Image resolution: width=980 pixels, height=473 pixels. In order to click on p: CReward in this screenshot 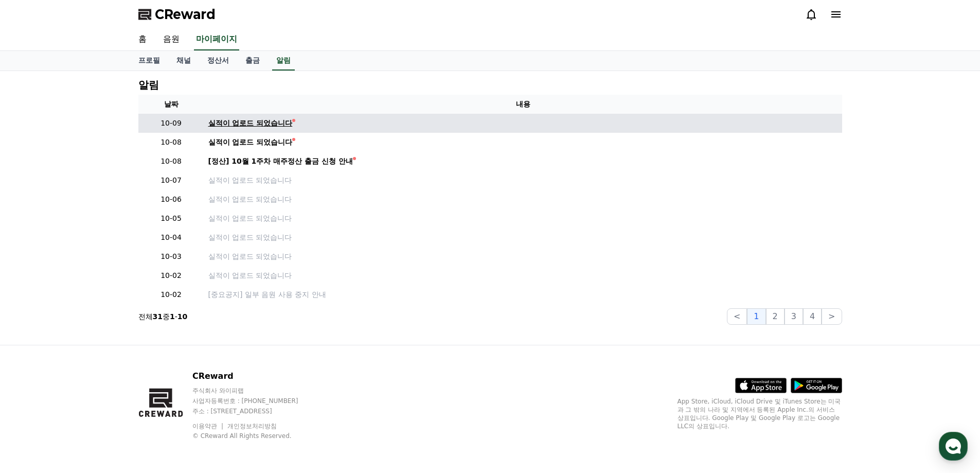, I will do `click(255, 376)`.